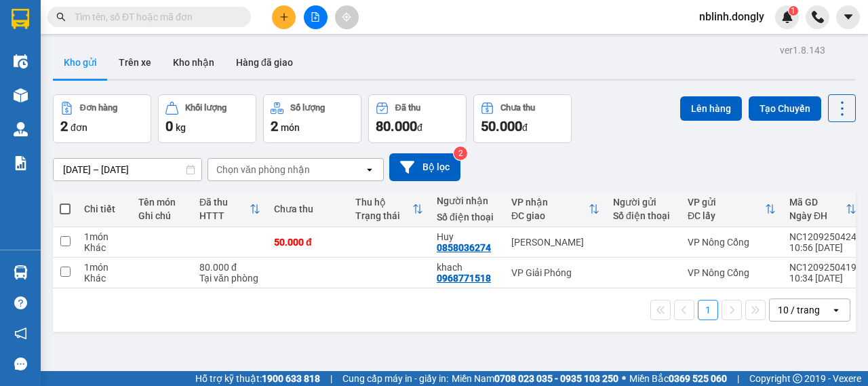 The height and width of the screenshot is (386, 868). What do you see at coordinates (464, 278) in the screenshot?
I see `div: 0968771518` at bounding box center [464, 278].